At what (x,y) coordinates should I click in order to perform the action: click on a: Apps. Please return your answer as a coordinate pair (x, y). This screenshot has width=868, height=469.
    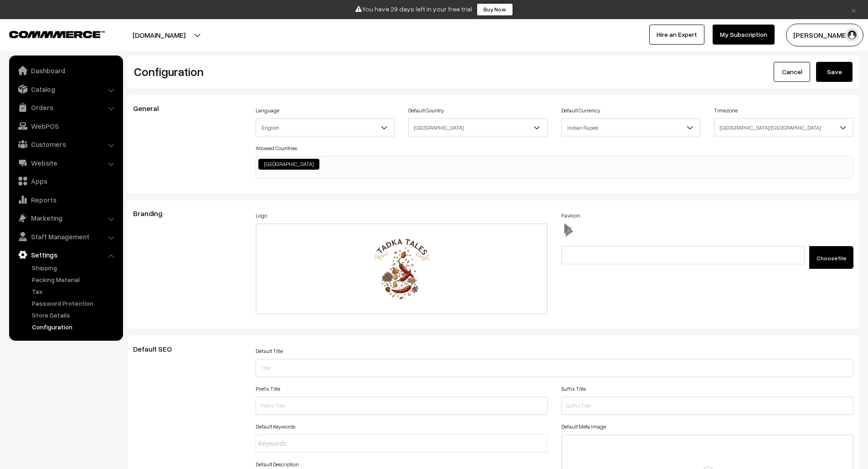
    Looking at the image, I should click on (66, 181).